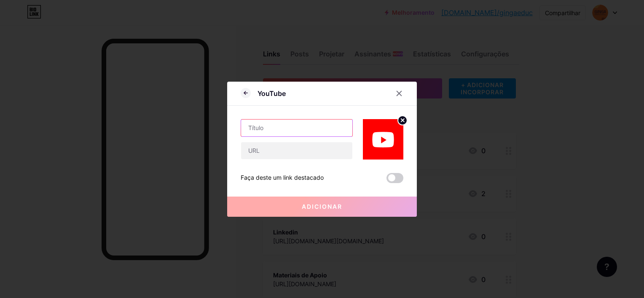 Image resolution: width=644 pixels, height=298 pixels. I want to click on input: Título, so click(297, 128).